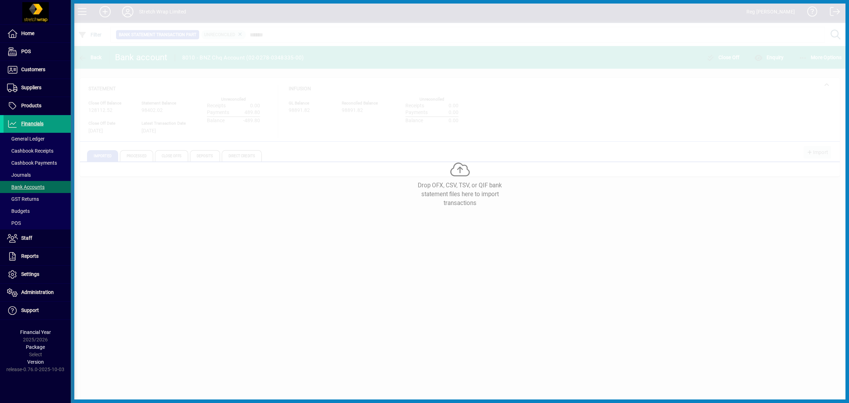 The width and height of the screenshot is (849, 403). I want to click on a: GST Returns, so click(37, 199).